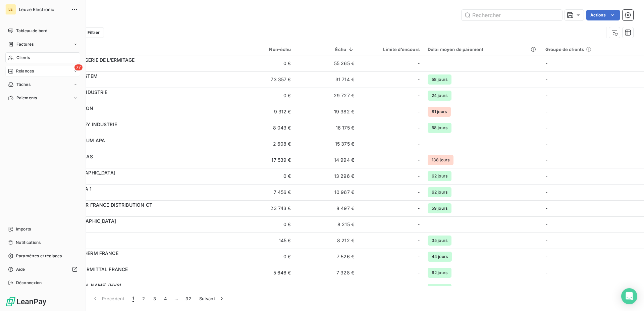 The image size is (644, 311). Describe the element at coordinates (263, 209) in the screenshot. I see `td: 23 743 €` at that location.